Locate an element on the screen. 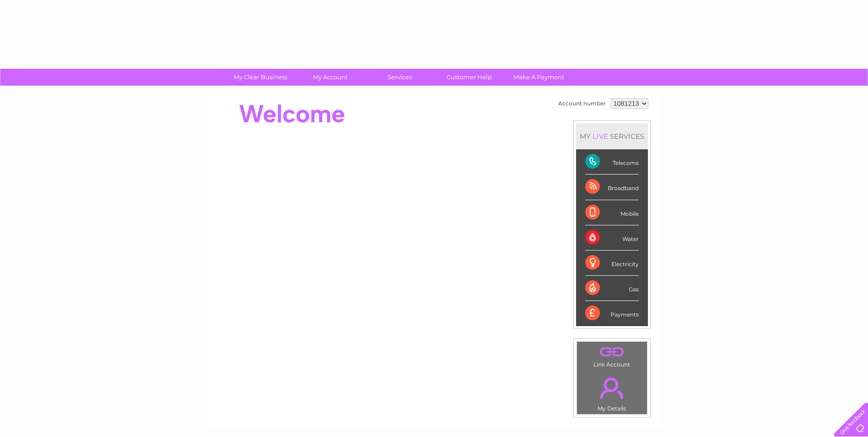 This screenshot has width=868, height=437. div: Gas is located at coordinates (612, 288).